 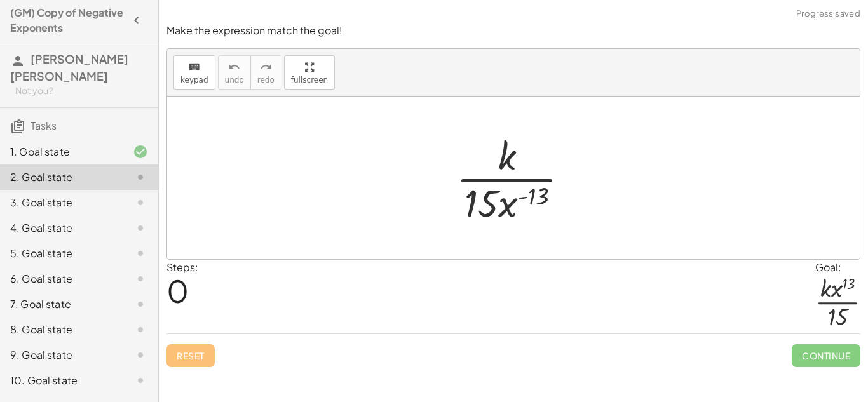 I want to click on div: 6. Goal state, so click(x=61, y=279).